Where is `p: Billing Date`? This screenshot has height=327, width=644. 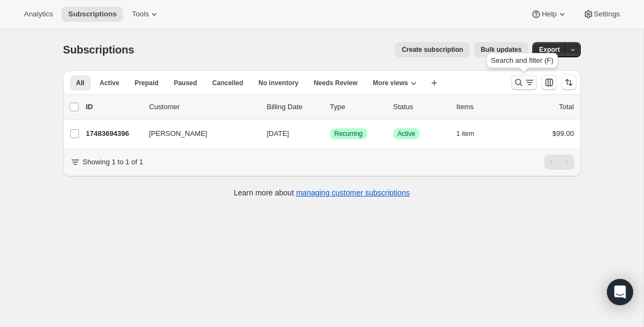 p: Billing Date is located at coordinates (294, 107).